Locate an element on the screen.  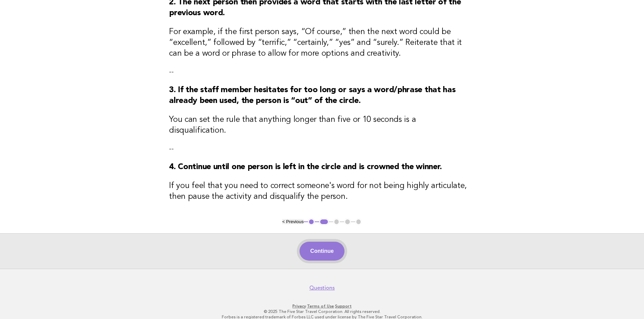
button: Continue is located at coordinates (322, 251).